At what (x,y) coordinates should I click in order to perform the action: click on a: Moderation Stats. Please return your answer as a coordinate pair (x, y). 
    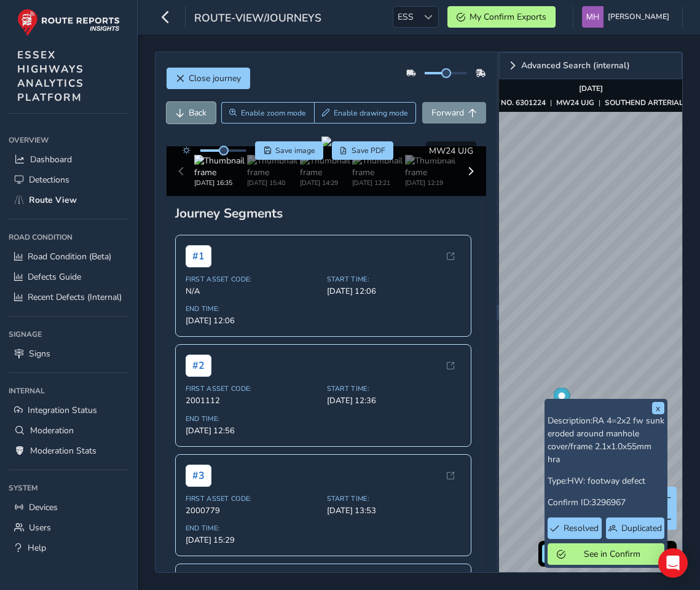
    Looking at the image, I should click on (69, 450).